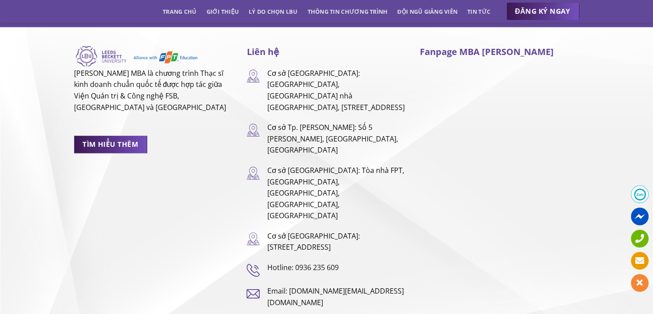 The image size is (653, 314). I want to click on a: ĐĂNG KÝ NGAY, so click(543, 12).